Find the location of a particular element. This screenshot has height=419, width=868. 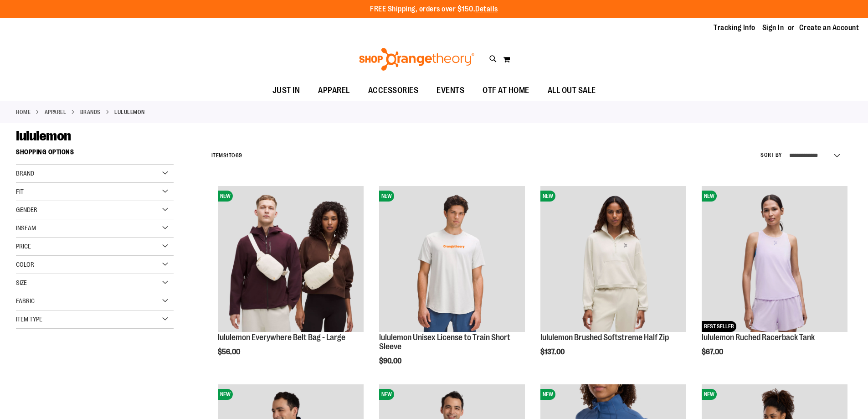

span: Price is located at coordinates (23, 246).